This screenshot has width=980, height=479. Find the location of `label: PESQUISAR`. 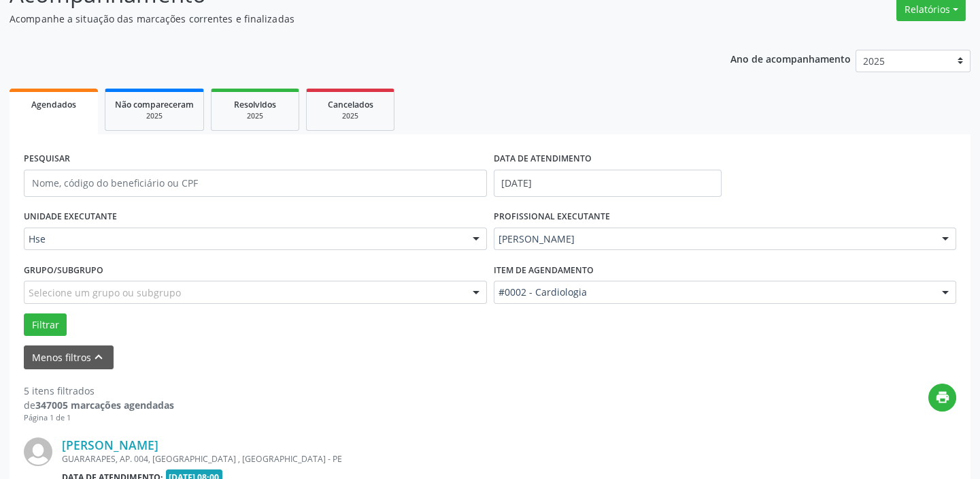

label: PESQUISAR is located at coordinates (47, 159).